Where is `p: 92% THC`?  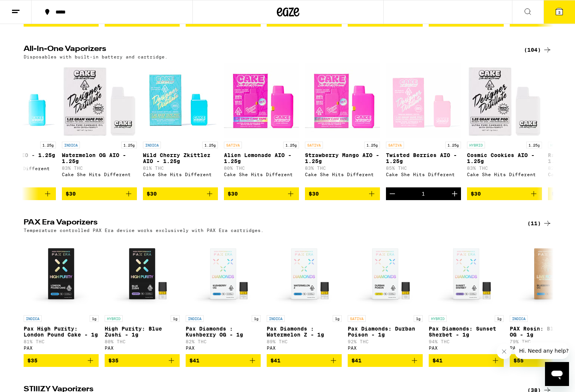
p: 92% THC is located at coordinates (385, 342).